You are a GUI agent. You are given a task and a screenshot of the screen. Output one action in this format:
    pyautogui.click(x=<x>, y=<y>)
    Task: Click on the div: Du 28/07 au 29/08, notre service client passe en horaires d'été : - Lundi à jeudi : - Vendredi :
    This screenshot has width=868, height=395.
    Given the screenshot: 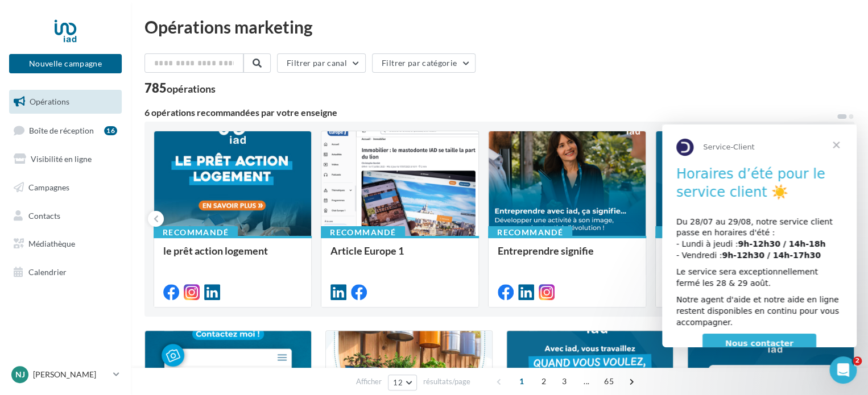 What is the action you would take?
    pyautogui.click(x=97, y=114)
    